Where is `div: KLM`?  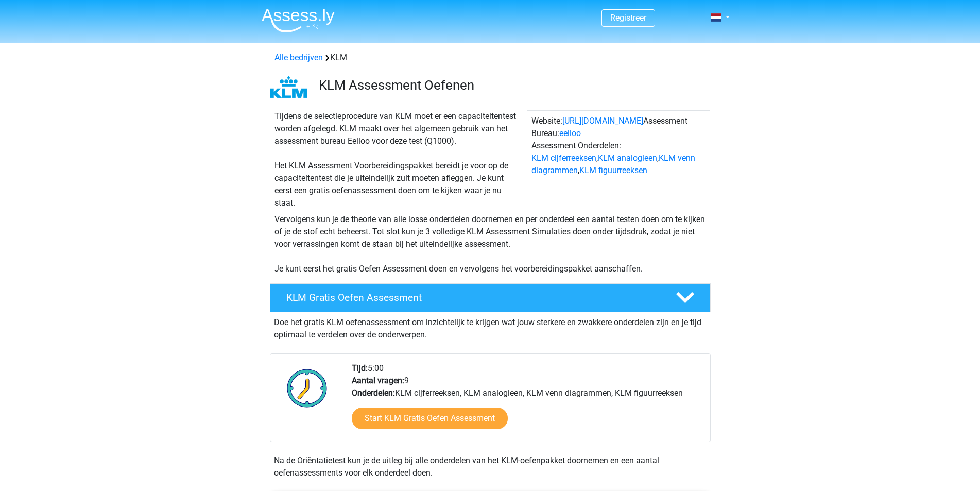 div: KLM is located at coordinates (491, 58).